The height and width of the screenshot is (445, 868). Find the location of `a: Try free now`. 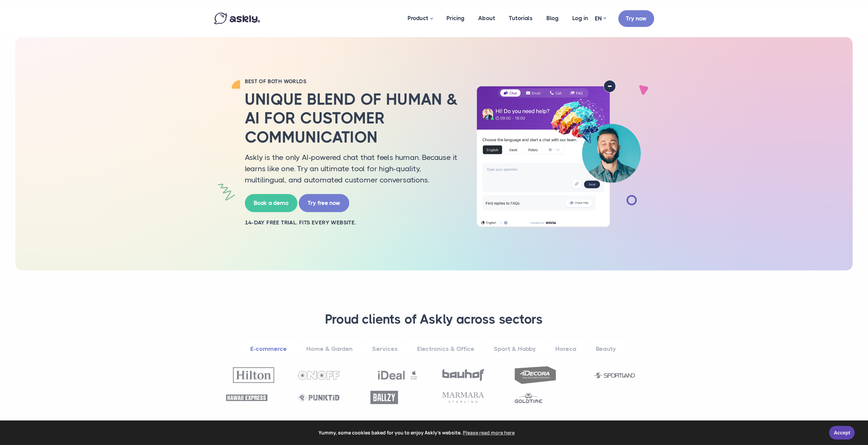

a: Try free now is located at coordinates (324, 203).